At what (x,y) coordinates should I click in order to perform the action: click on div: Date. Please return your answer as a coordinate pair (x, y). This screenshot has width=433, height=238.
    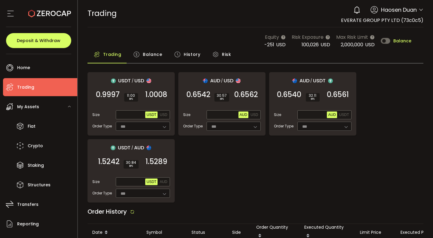
    Looking at the image, I should click on (115, 233).